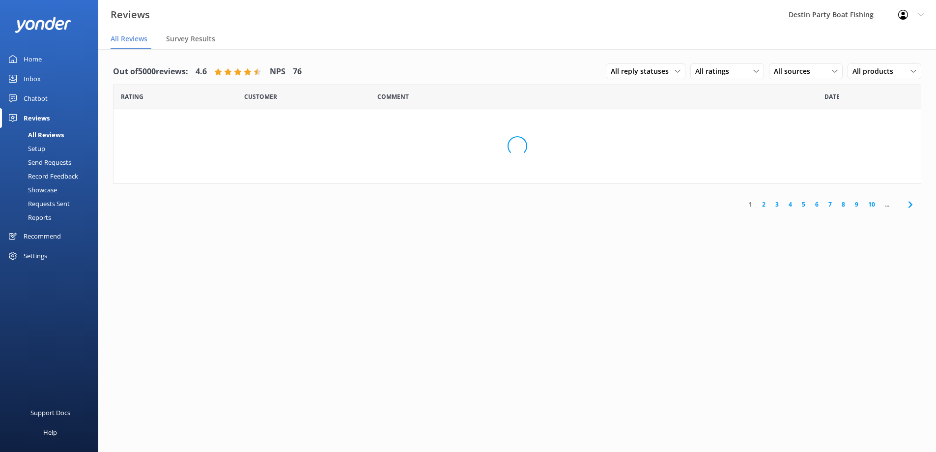 The width and height of the screenshot is (936, 452). I want to click on a: 6, so click(817, 204).